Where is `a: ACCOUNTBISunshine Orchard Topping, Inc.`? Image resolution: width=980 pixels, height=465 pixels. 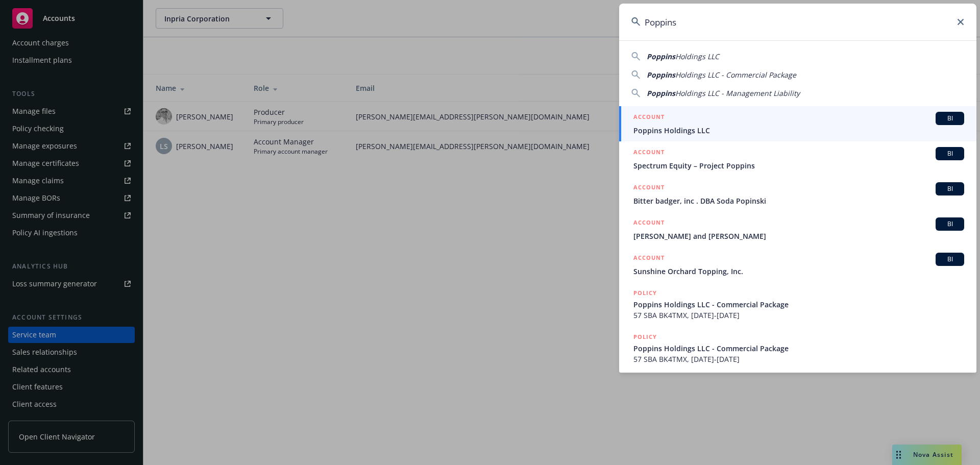 a: ACCOUNTBISunshine Orchard Topping, Inc. is located at coordinates (798, 265).